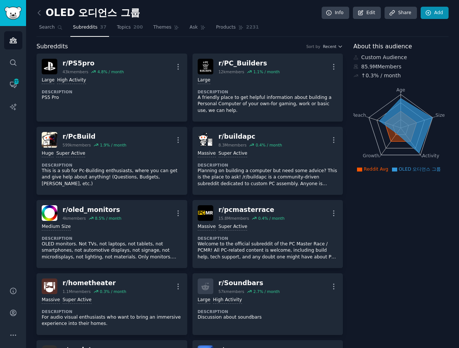 The image size is (459, 348). I want to click on a: PcBuildr/PcBuild599kmembers1.9% / monthHugeSuper ActiveDescriptionThis is a sub for Pc-Building e..., so click(112, 161).